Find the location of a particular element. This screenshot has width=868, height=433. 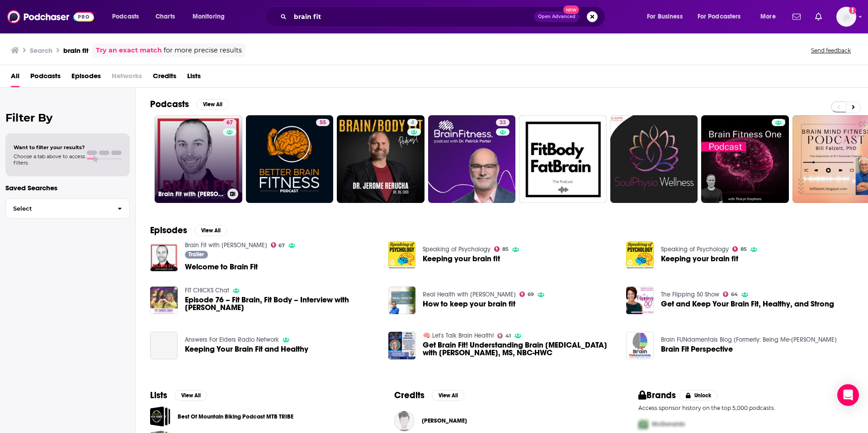

a: All is located at coordinates (15, 78).